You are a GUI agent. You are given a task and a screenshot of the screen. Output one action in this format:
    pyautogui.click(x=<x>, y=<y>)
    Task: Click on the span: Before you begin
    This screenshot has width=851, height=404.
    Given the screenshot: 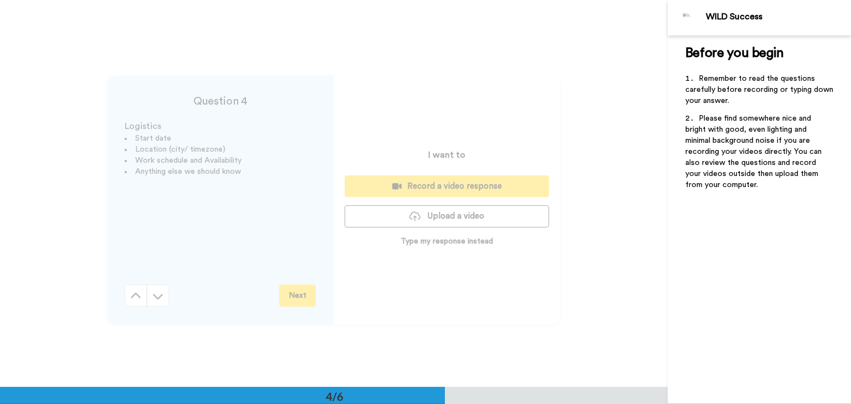 What is the action you would take?
    pyautogui.click(x=734, y=53)
    